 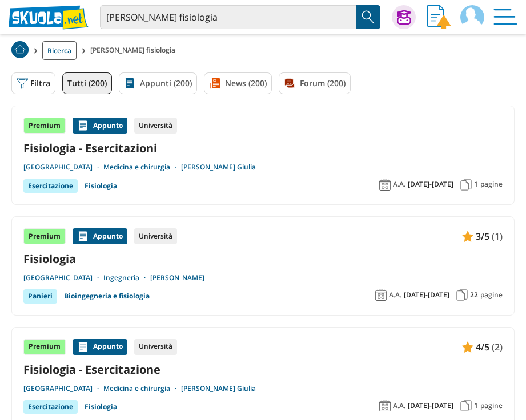 What do you see at coordinates (60, 50) in the screenshot?
I see `span: Ricerca` at bounding box center [60, 50].